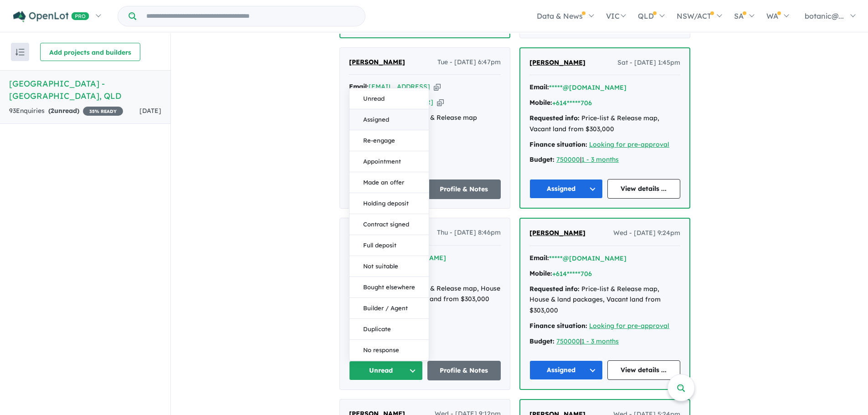  Describe the element at coordinates (389, 267) in the screenshot. I see `button: Not suitable` at that location.